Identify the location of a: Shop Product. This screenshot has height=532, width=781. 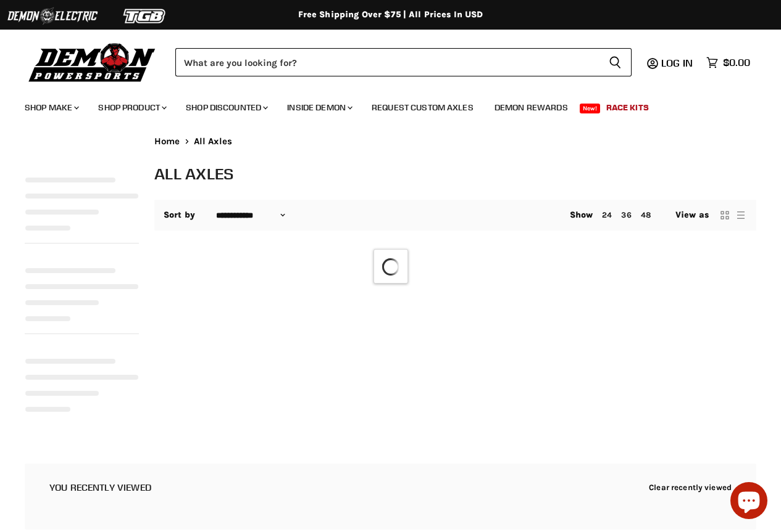
(132, 107).